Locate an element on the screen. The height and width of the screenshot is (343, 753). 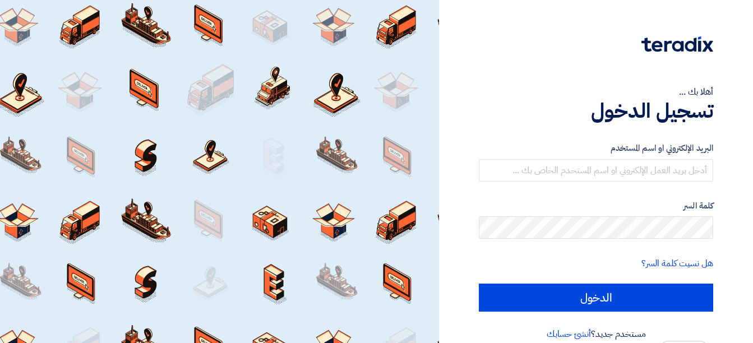
input: الدخول is located at coordinates (596, 298).